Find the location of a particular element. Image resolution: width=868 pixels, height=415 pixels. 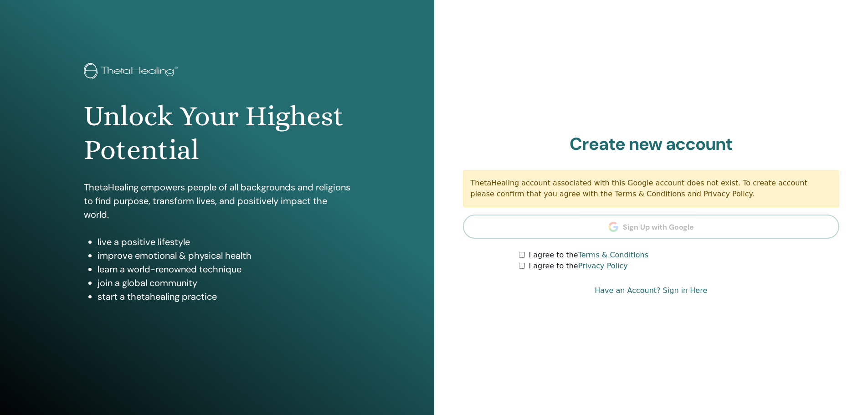

h1: Unlock Your Highest Potential is located at coordinates (217, 133).